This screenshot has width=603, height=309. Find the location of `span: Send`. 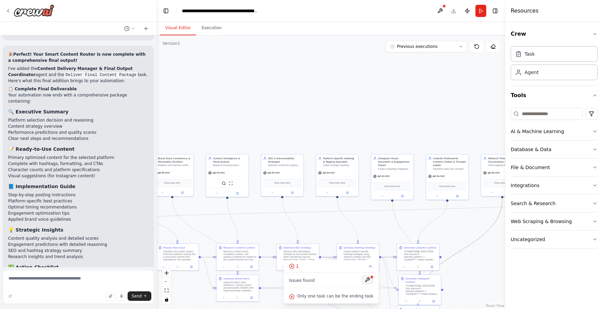

span: Send is located at coordinates (137, 296).